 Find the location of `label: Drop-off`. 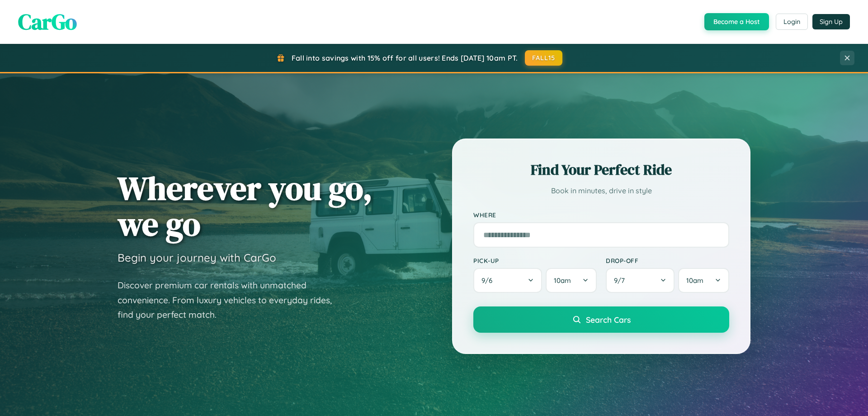

label: Drop-off is located at coordinates (668, 260).